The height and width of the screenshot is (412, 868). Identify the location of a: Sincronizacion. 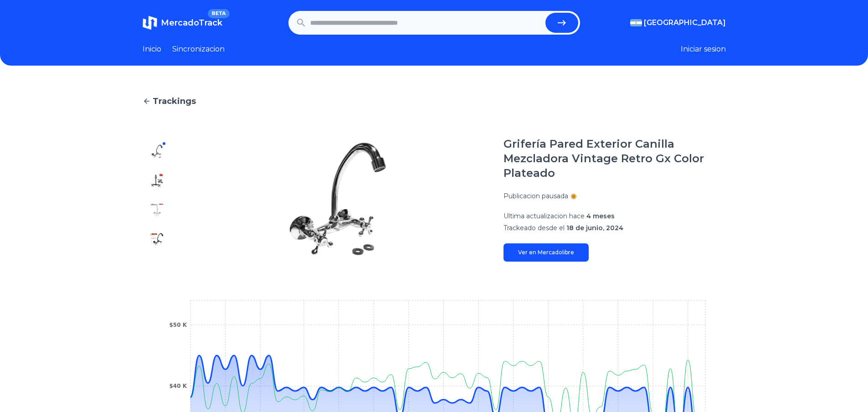
(198, 49).